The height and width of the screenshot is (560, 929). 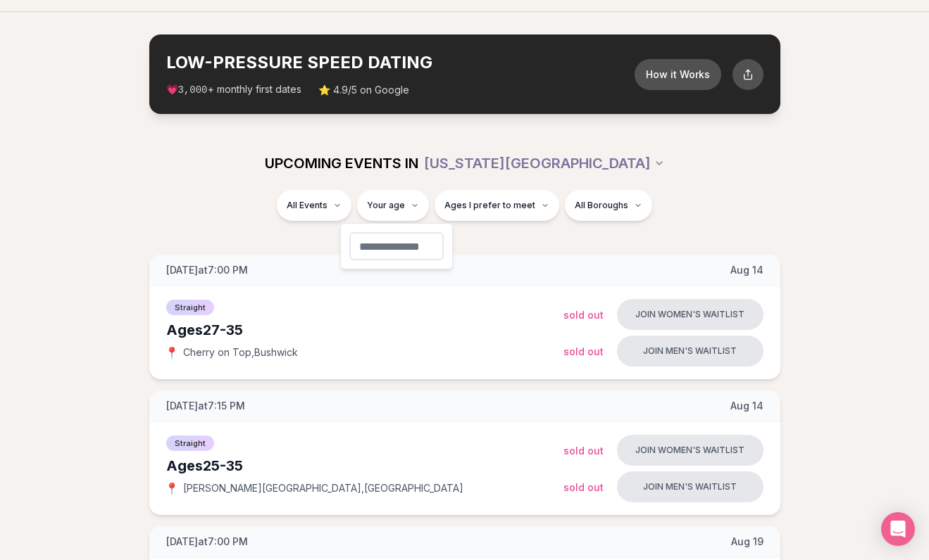 What do you see at coordinates (234, 90) in the screenshot?
I see `span: 💗 + monthly first dates` at bounding box center [234, 90].